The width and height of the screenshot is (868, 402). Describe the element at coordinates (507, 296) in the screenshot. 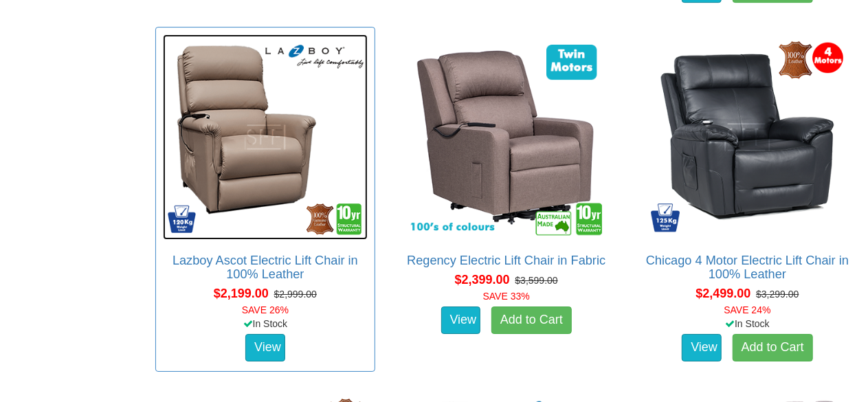

I see `font: SAVE 33%` at that location.